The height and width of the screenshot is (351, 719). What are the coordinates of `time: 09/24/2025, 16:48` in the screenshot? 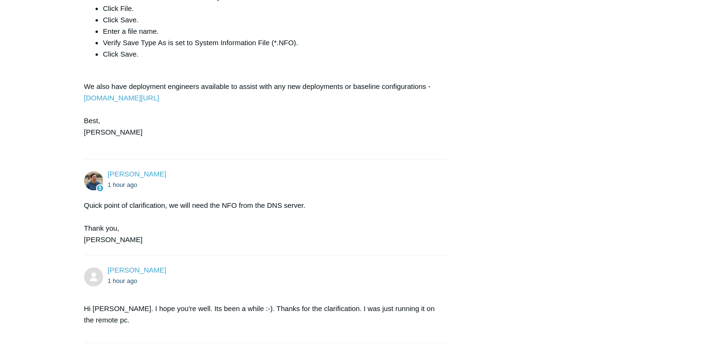 It's located at (123, 280).